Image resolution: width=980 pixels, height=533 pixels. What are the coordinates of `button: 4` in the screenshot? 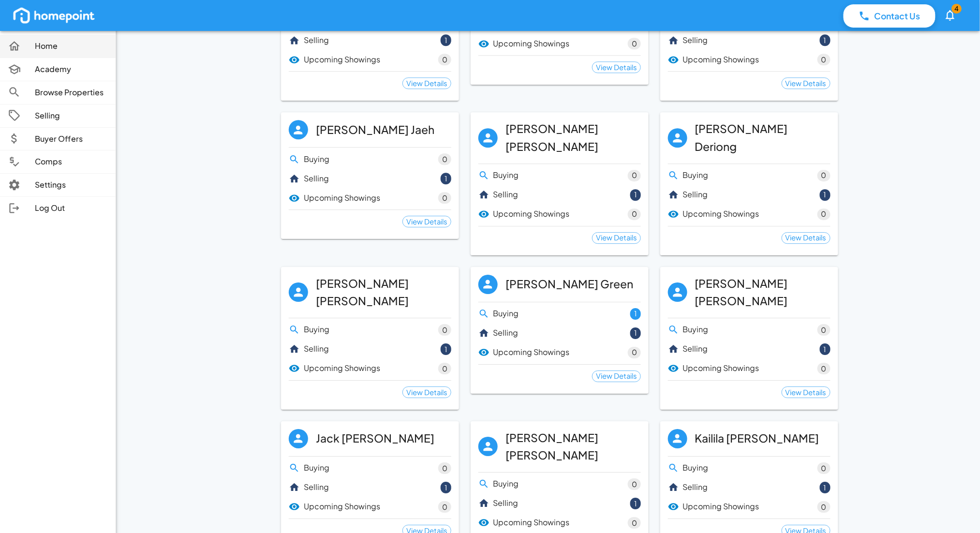 It's located at (950, 15).